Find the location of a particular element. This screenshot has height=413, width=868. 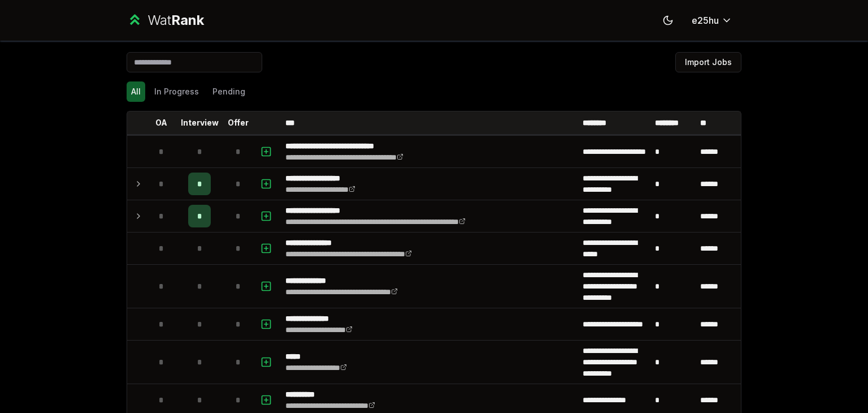

button: In Progress is located at coordinates (177, 92).